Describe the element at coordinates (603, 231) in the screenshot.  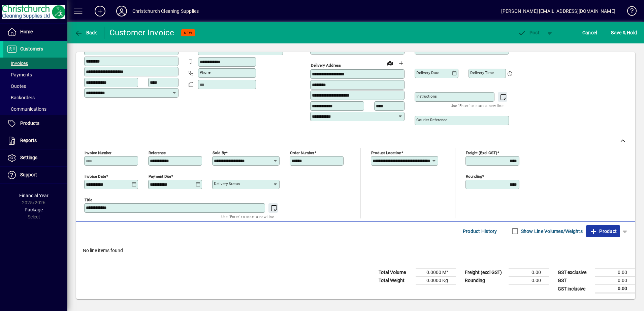
I see `button: Product` at that location.